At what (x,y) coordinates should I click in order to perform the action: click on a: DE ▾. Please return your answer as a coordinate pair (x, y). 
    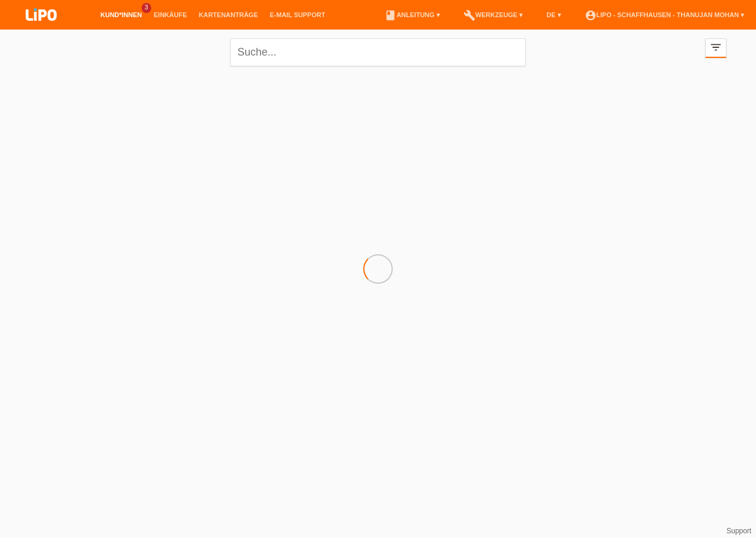
    Looking at the image, I should click on (553, 15).